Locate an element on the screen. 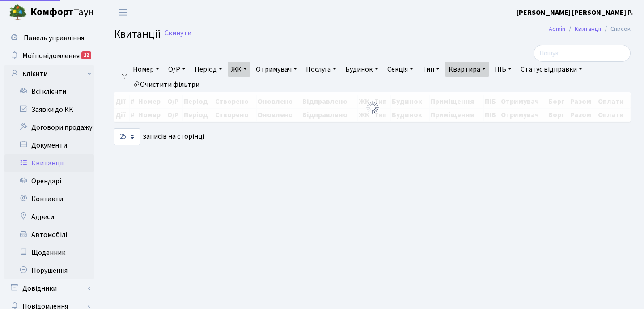 The width and height of the screenshot is (644, 309). a: Панель управління is located at coordinates (49, 38).